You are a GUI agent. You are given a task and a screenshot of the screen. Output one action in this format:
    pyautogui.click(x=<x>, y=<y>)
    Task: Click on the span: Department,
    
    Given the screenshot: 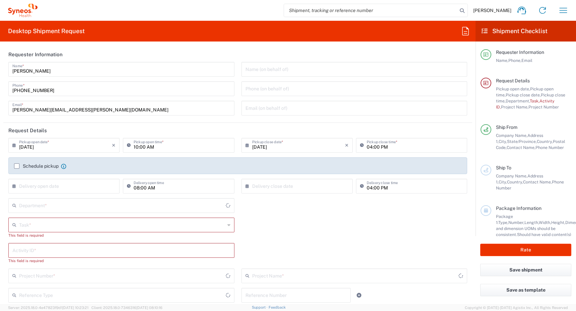 What is the action you would take?
    pyautogui.click(x=518, y=101)
    